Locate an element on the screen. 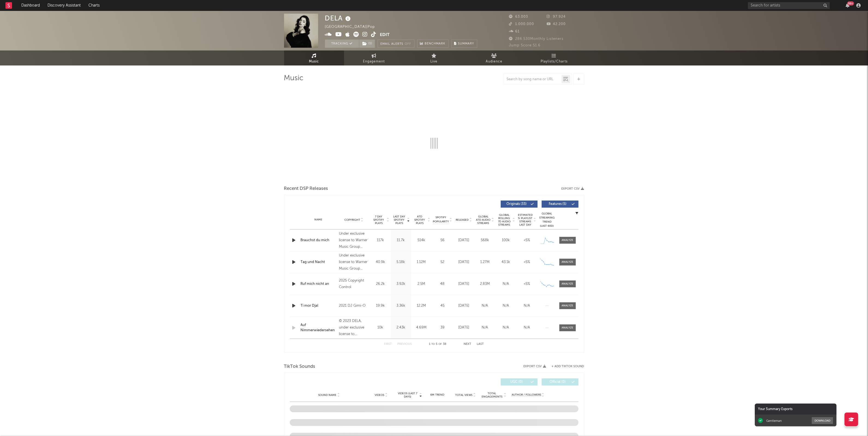 This screenshot has width=868, height=436. div: 39 is located at coordinates (443, 328).